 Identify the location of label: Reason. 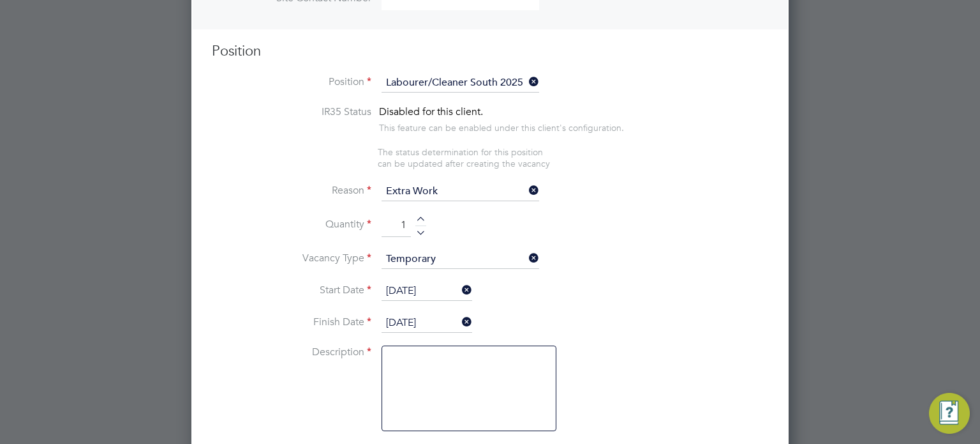
(291, 190).